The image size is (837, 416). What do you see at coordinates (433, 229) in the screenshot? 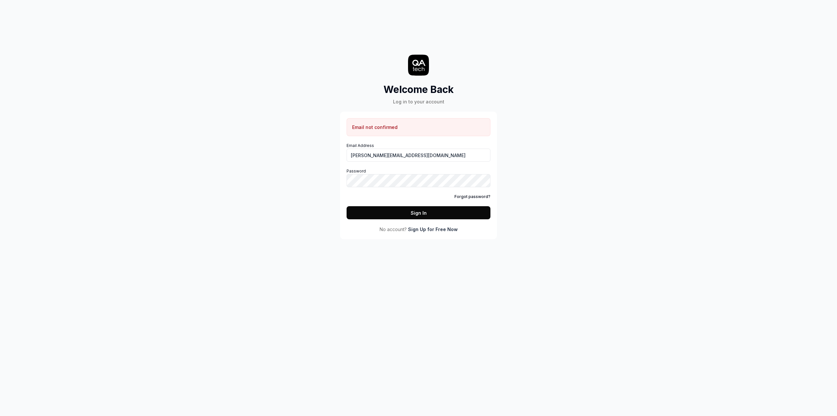
I see `a: Sign Up for Free Now` at bounding box center [433, 229].